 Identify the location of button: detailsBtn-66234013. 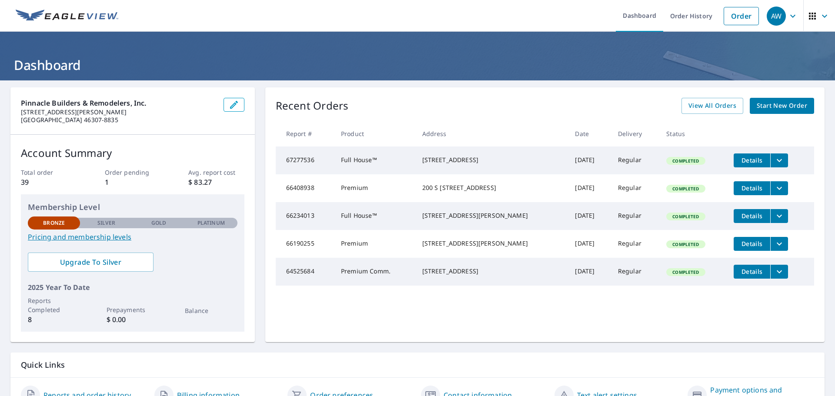
(752, 216).